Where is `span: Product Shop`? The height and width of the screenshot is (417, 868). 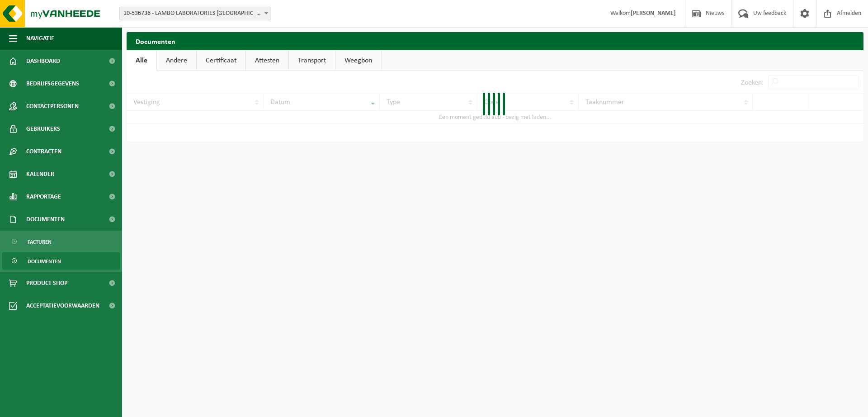 span: Product Shop is located at coordinates (47, 283).